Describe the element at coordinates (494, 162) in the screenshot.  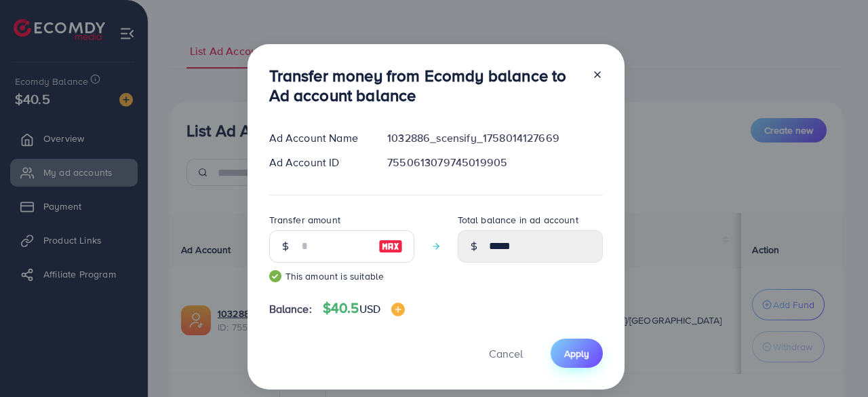
I see `div: 7550613079745019905` at that location.